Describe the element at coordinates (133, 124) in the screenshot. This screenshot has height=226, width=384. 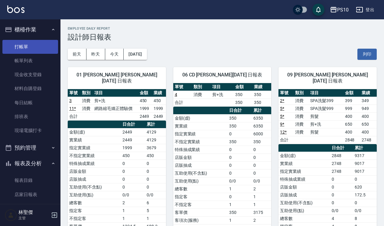
I see `th: 日合計` at that location.